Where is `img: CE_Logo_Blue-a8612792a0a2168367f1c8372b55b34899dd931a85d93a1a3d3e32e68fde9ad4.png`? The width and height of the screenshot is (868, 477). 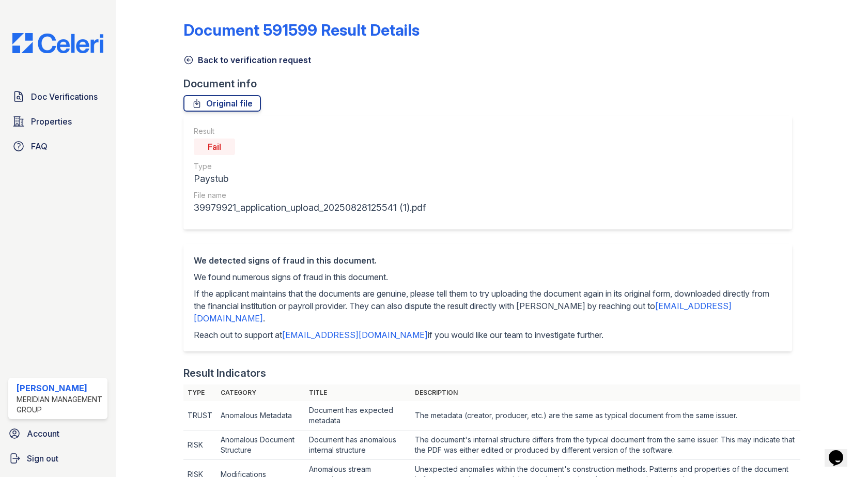
img: CE_Logo_Blue-a8612792a0a2168367f1c8372b55b34899dd931a85d93a1a3d3e32e68fde9ad4.png is located at coordinates (58, 43).